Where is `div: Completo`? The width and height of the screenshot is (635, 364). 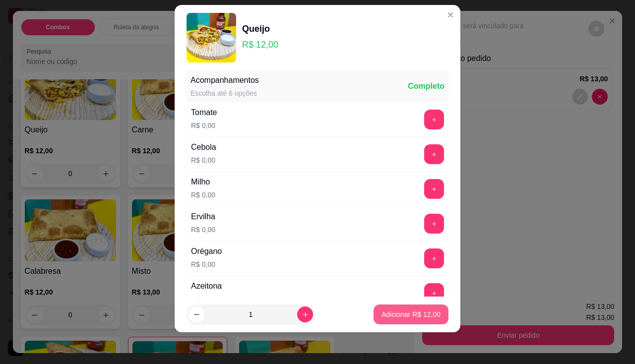 div: Completo is located at coordinates (426, 86).